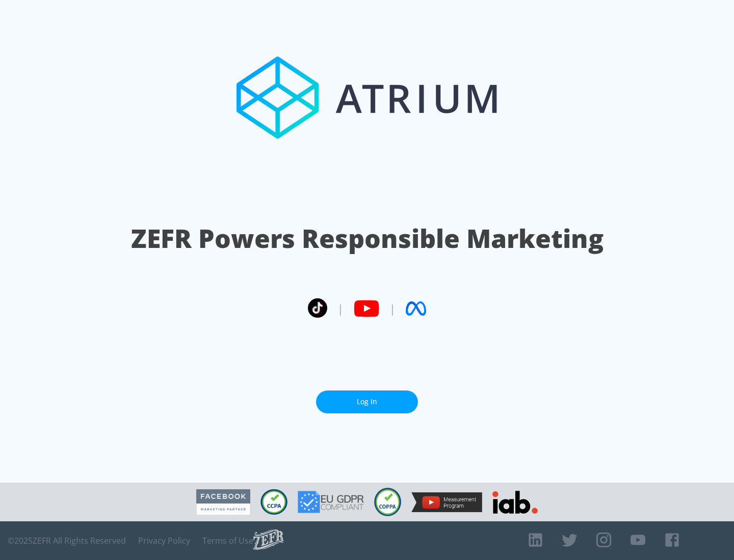 This screenshot has height=560, width=734. What do you see at coordinates (447, 502) in the screenshot?
I see `img: YouTube Measurement Program` at bounding box center [447, 502].